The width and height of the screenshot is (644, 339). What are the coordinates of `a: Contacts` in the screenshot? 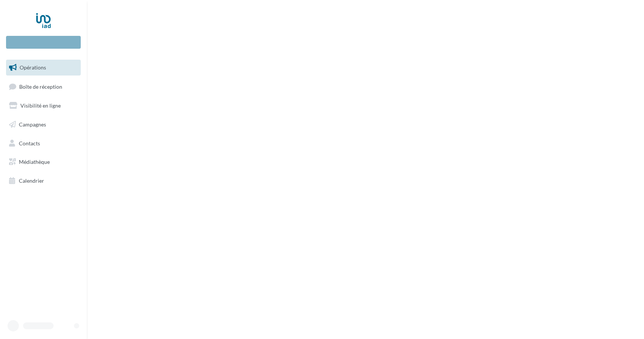 It's located at (43, 144).